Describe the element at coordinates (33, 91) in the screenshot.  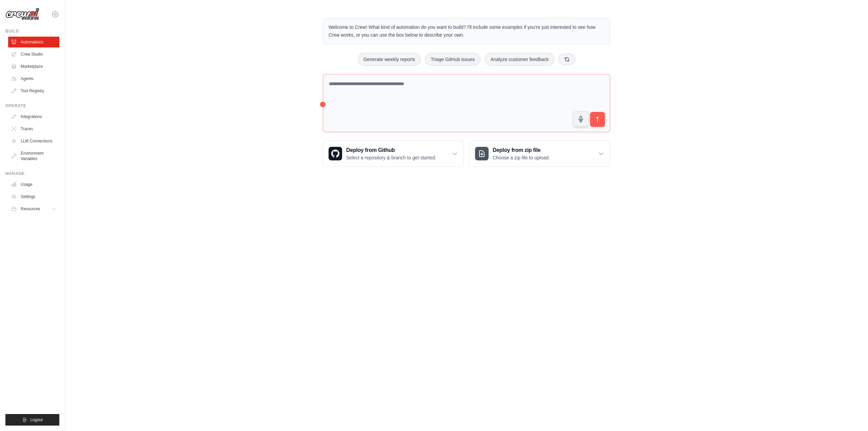
I see `a: Tool Registry` at that location.